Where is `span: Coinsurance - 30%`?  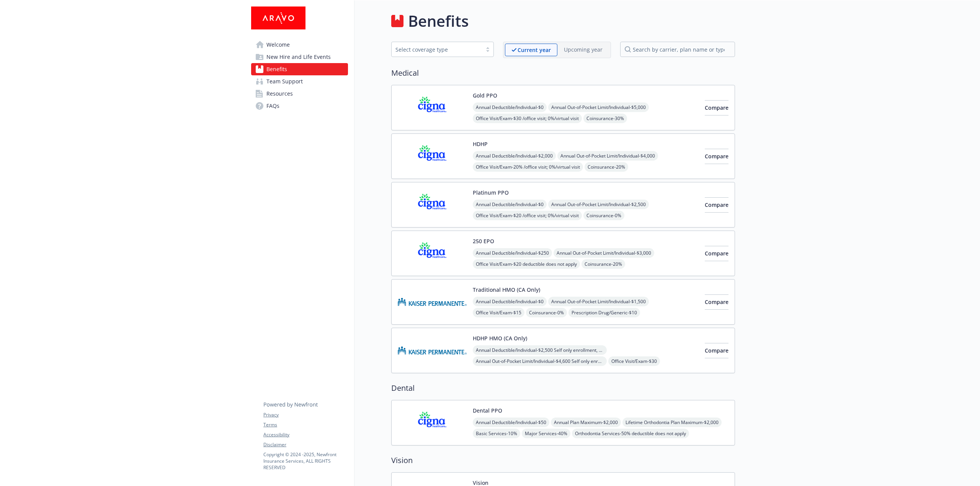 span: Coinsurance - 30% is located at coordinates (605, 118).